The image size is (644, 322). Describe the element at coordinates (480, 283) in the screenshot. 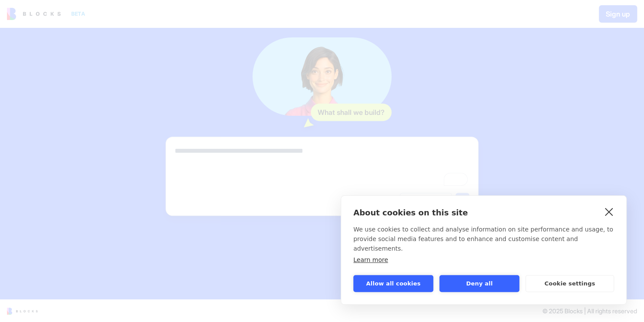

I see `button: Deny all` at that location.